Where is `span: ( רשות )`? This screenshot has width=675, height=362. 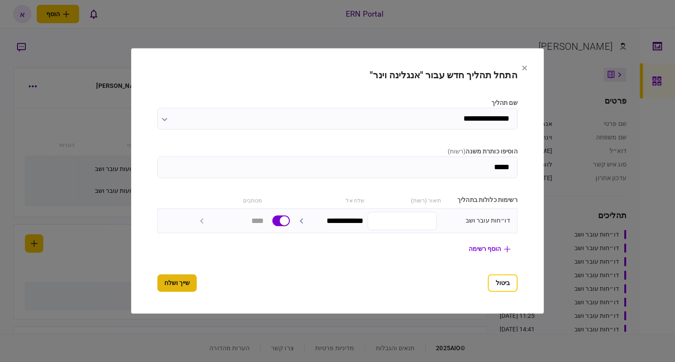 span: ( רשות ) is located at coordinates (457, 152).